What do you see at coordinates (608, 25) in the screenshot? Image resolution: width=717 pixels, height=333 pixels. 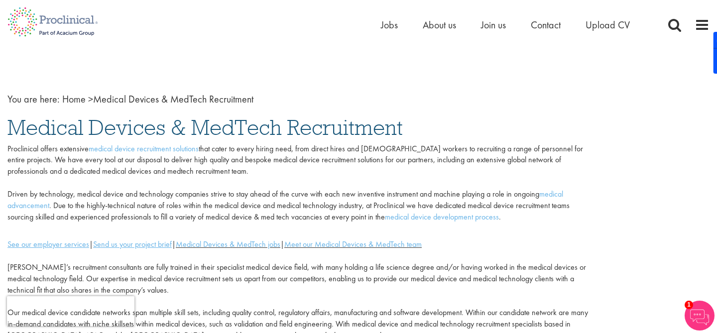 I see `span: Upload CV` at bounding box center [608, 25].